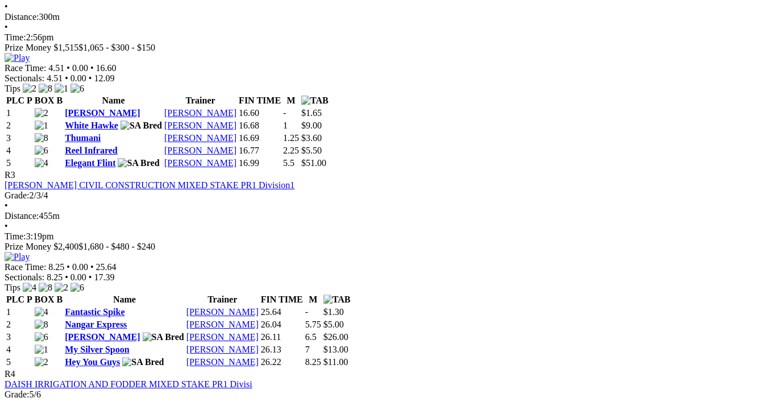 The width and height of the screenshot is (768, 402). Describe the element at coordinates (334, 324) in the screenshot. I see `span: $5.00` at that location.